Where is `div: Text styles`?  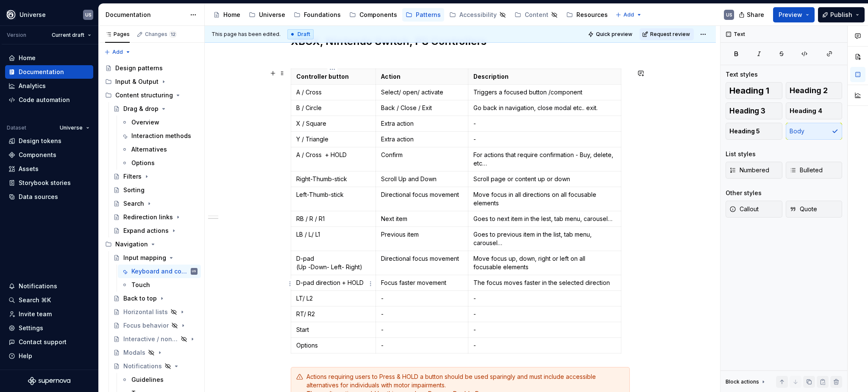 div: Text styles is located at coordinates (742, 74).